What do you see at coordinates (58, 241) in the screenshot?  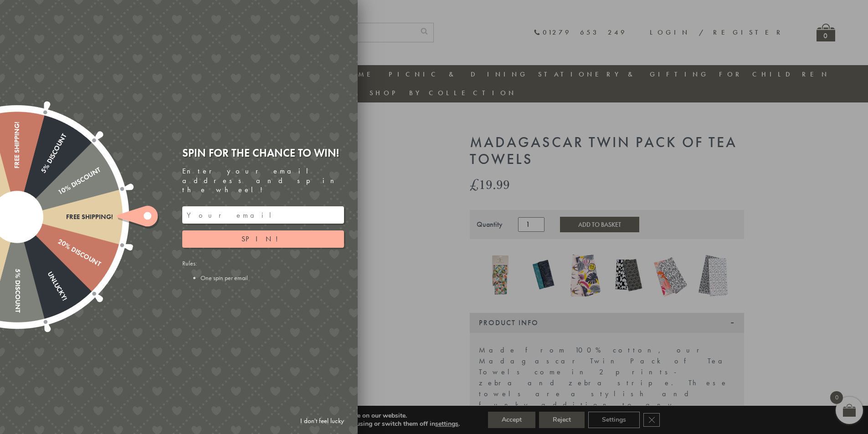 I see `div: 20% Discount` at bounding box center [58, 241].